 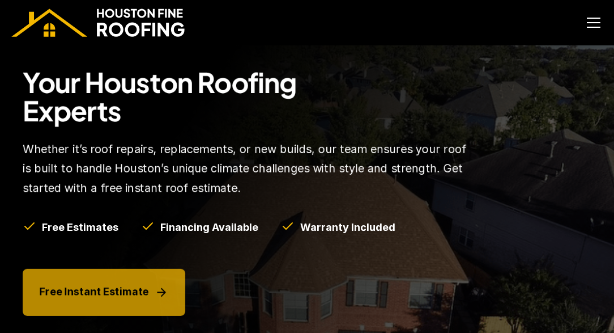 I want to click on h5: Free Estimates, so click(x=80, y=227).